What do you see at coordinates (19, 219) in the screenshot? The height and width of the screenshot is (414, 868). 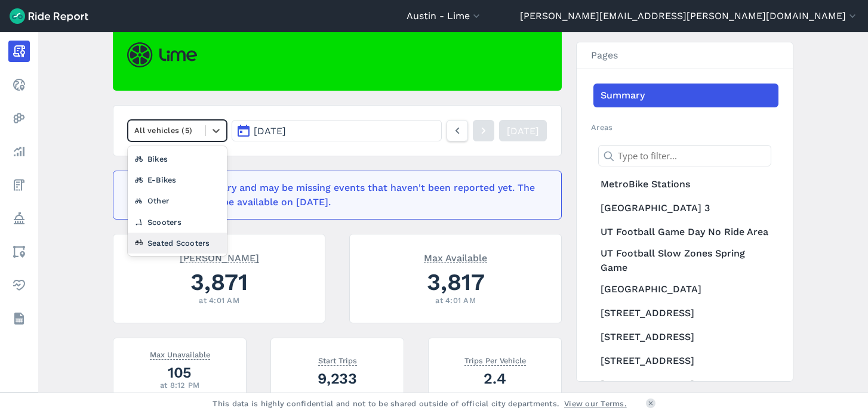 I see `a: Policy` at bounding box center [19, 219].